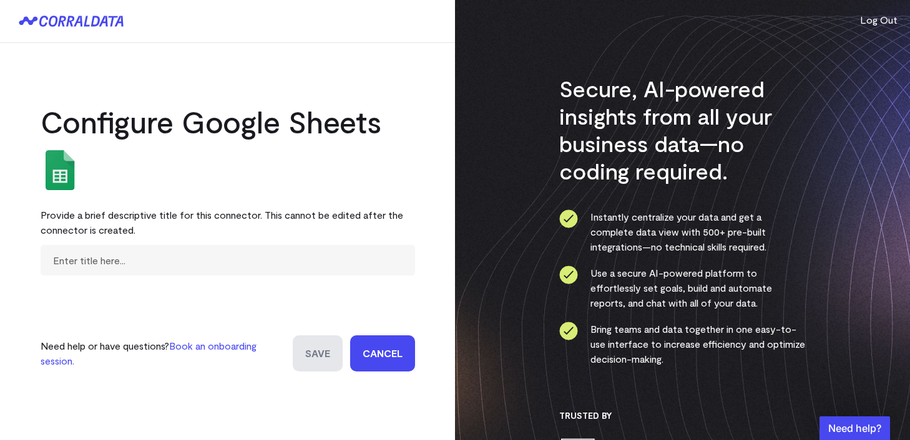 The image size is (910, 440). What do you see at coordinates (228, 260) in the screenshot?
I see `input: Enter title here...` at bounding box center [228, 260].